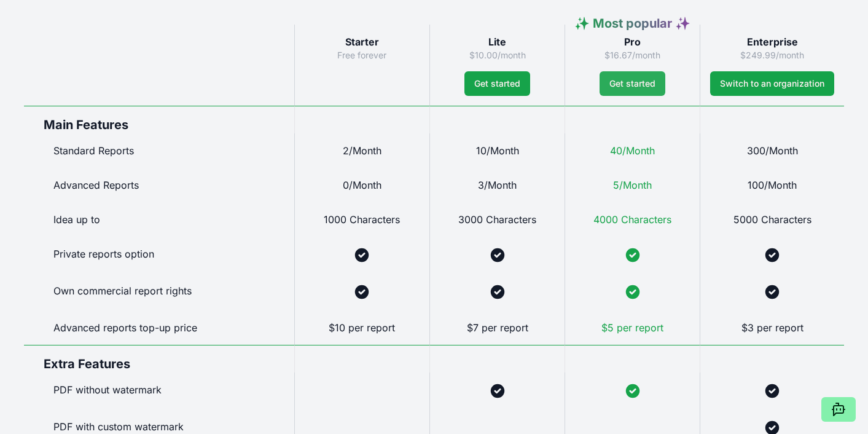 The height and width of the screenshot is (434, 868). I want to click on span: 10/Month, so click(497, 150).